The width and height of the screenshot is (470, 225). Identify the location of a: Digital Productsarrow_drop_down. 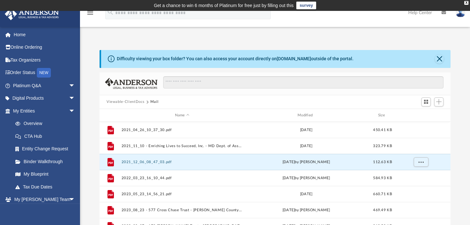
(45, 98).